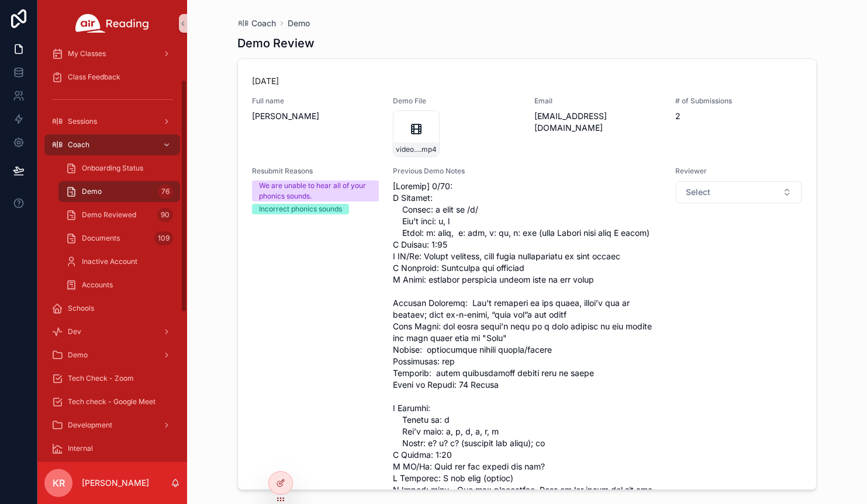  I want to click on a: Tech Check - Zoom, so click(112, 379).